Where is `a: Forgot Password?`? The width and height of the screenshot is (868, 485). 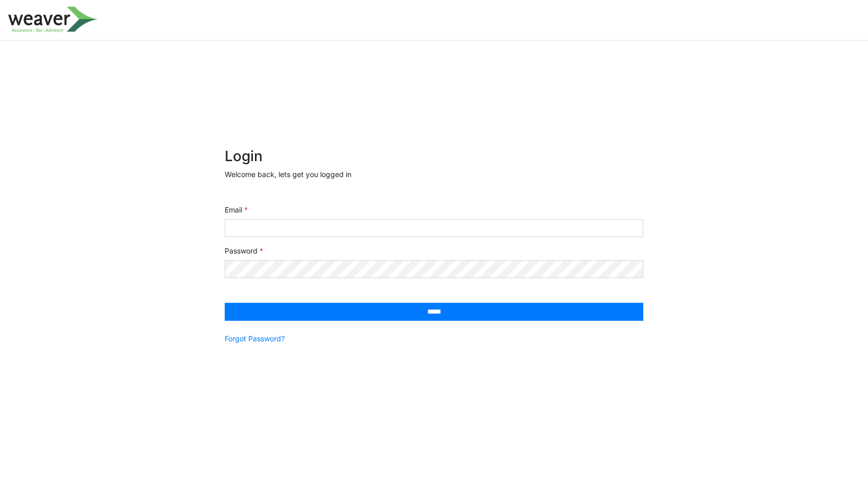
a: Forgot Password? is located at coordinates (255, 338).